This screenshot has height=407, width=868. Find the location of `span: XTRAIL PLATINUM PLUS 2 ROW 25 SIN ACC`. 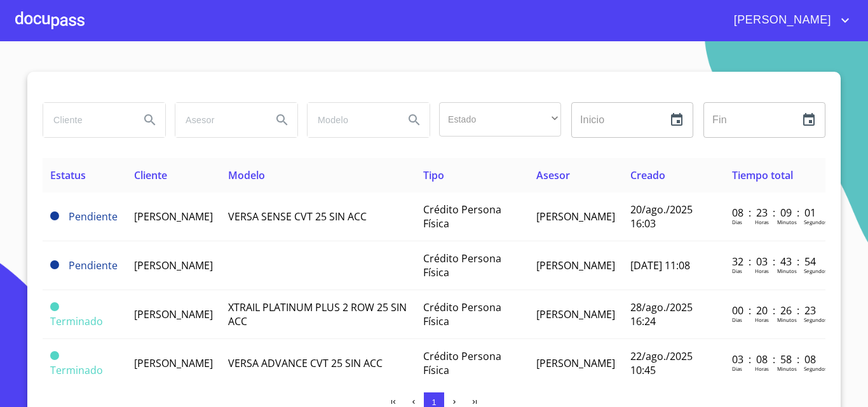

span: XTRAIL PLATINUM PLUS 2 ROW 25 SIN ACC is located at coordinates (317, 314).